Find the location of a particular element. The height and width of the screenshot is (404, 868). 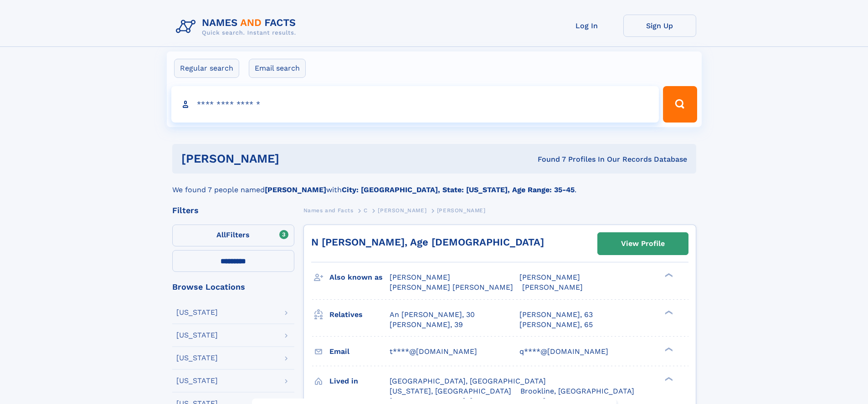

span: C is located at coordinates (365, 210).